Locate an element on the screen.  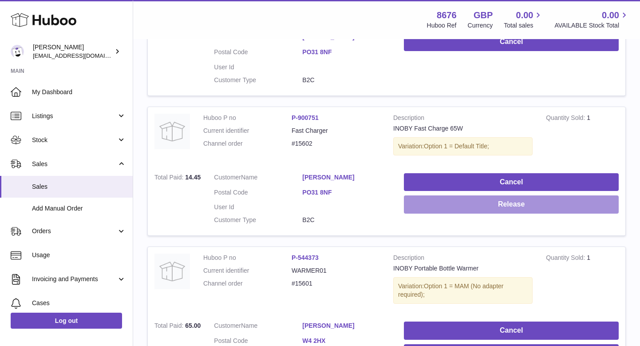
span: Listings is located at coordinates (74, 116).